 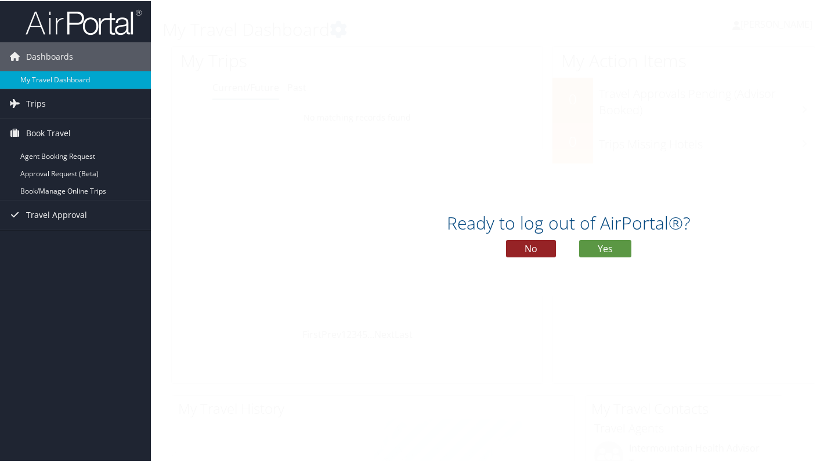 I want to click on button: Yes, so click(x=605, y=248).